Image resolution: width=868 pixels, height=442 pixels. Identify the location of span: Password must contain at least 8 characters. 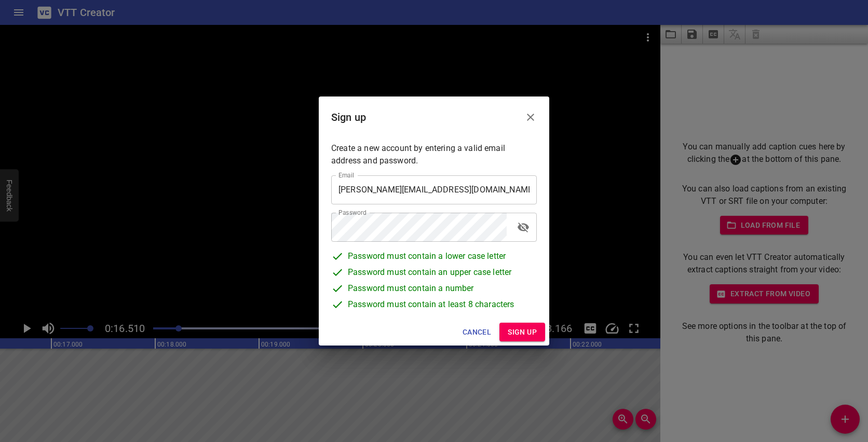
(431, 306).